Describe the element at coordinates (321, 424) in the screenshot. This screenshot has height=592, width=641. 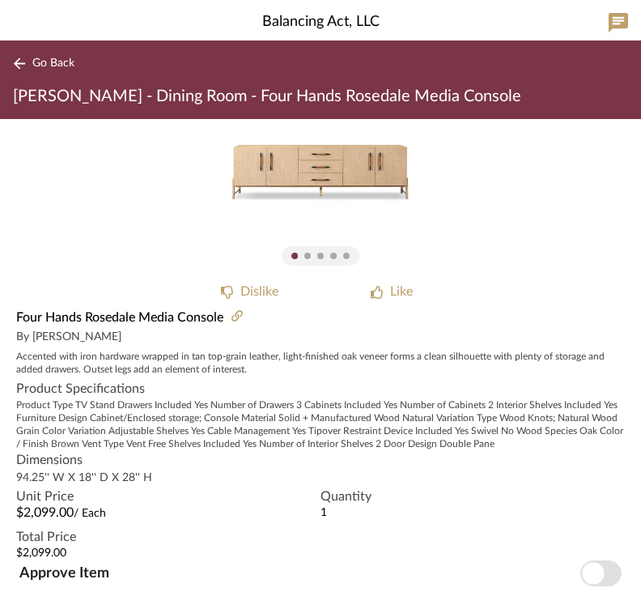
I see `div: Product Type TV Stand Drawers Included Yes Number of Drawers 3 Cabinets Included Yes Number of Ca...` at that location.